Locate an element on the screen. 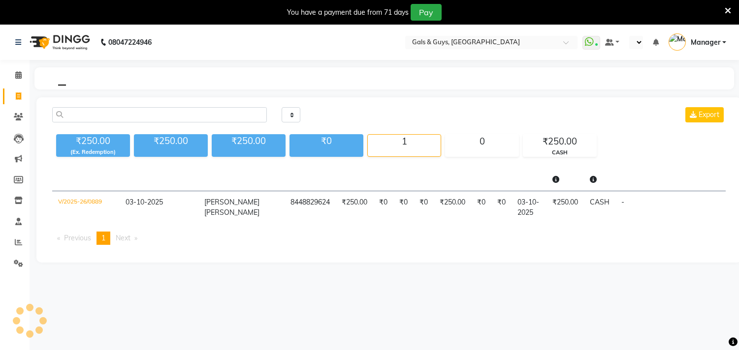  div: You have a payment due from 71 days is located at coordinates (347, 12).